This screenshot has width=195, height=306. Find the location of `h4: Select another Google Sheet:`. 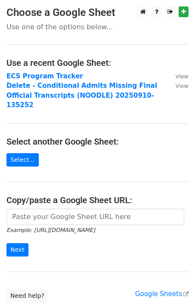

h4: Select another Google Sheet: is located at coordinates (97, 142).